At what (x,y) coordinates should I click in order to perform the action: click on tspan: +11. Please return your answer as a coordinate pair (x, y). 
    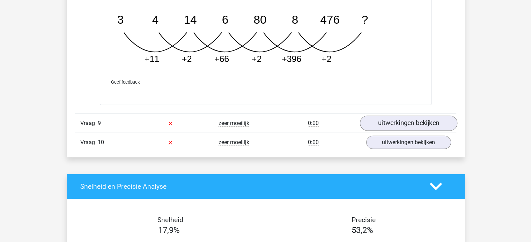
    Looking at the image, I should click on (151, 59).